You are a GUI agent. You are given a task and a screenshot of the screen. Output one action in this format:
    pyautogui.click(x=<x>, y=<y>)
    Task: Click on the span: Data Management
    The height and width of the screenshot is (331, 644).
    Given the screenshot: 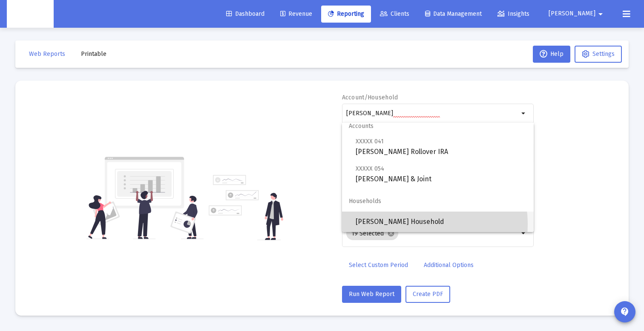 What is the action you would take?
    pyautogui.click(x=453, y=13)
    